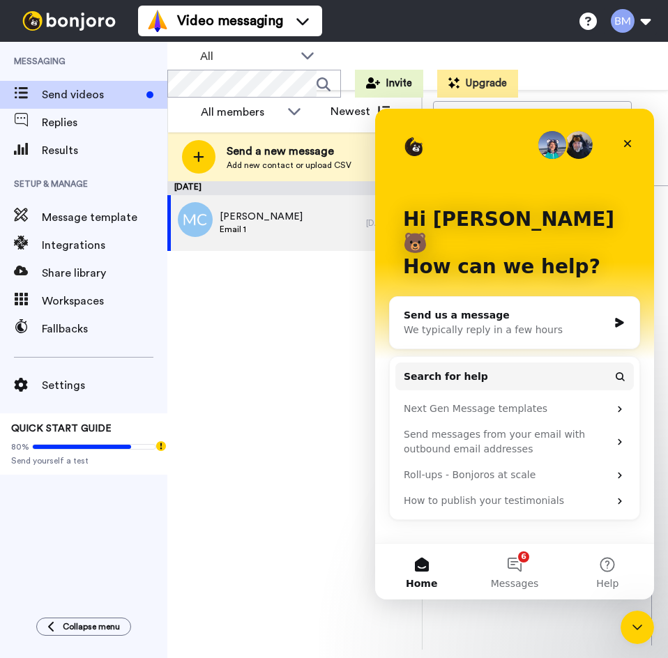 The height and width of the screenshot is (658, 668). What do you see at coordinates (105, 273) in the screenshot?
I see `span: Share library` at bounding box center [105, 273].